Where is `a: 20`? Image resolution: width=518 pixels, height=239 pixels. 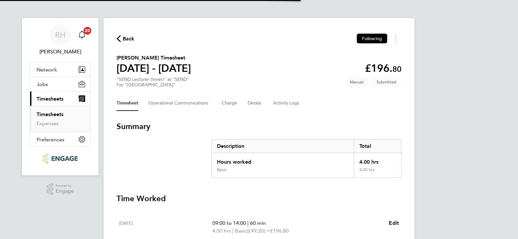 a: 20 is located at coordinates (82, 35).